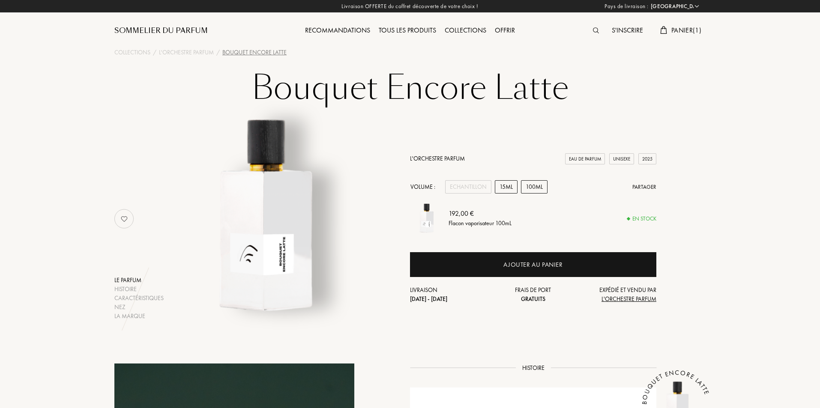  What do you see at coordinates (686, 30) in the screenshot?
I see `span: Panier ( 1 )` at bounding box center [686, 30].